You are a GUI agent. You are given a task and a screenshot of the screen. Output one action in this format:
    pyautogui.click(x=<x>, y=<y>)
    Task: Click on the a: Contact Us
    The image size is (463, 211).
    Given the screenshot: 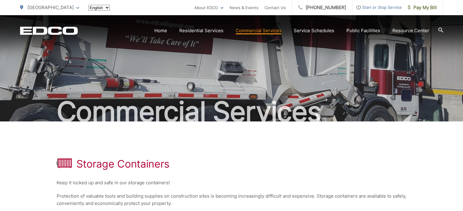 What is the action you would take?
    pyautogui.click(x=275, y=8)
    